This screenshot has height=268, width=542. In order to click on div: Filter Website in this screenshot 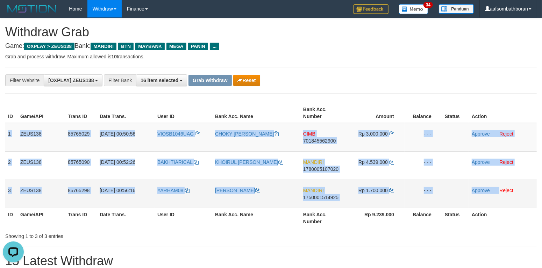, I will do `click(24, 80)`.